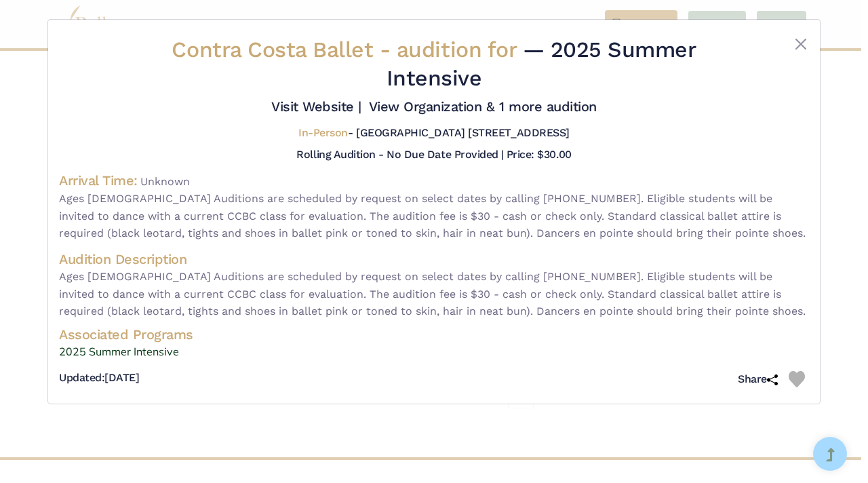 This screenshot has height=483, width=868. What do you see at coordinates (541, 64) in the screenshot?
I see `span: — 2025 Summer Intensive` at bounding box center [541, 64].